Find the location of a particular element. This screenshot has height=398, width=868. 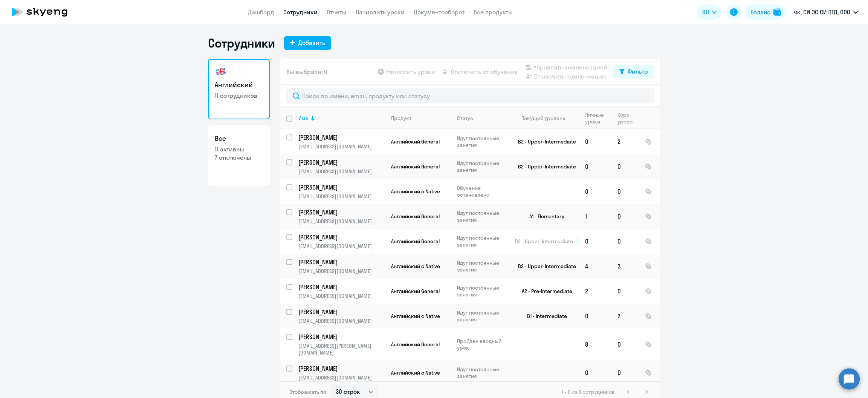

span: Вы выбрали: 0 is located at coordinates (307, 72).